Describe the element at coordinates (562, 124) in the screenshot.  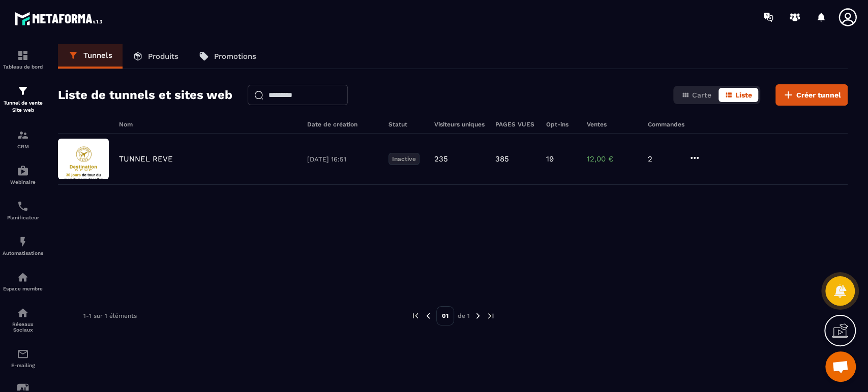
I see `h6: Opt-ins` at that location.